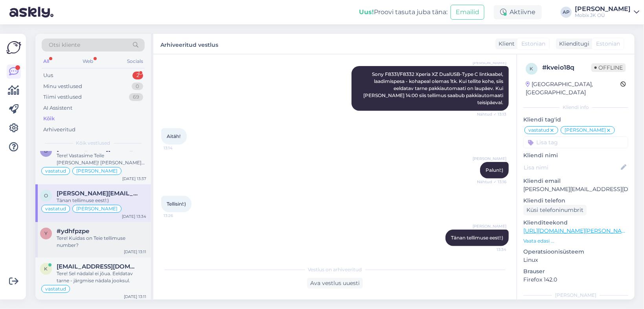 The height and width of the screenshot is (309, 644). I want to click on span: Aitäh!, so click(174, 136).